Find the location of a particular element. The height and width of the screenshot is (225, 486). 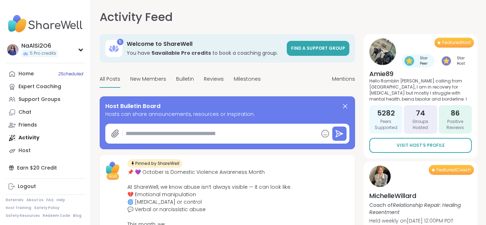

a: Host is located at coordinates (45, 151).